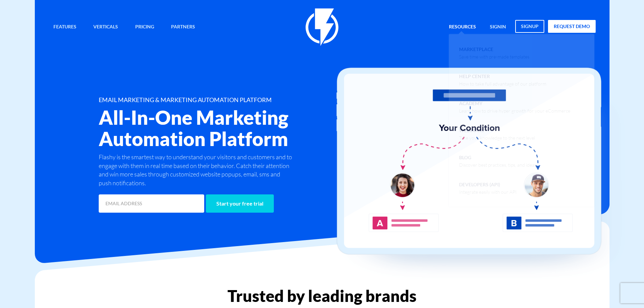 This screenshot has width=644, height=308. Describe the element at coordinates (521, 188) in the screenshot. I see `a: Developers (API)Integrate easily with our API` at that location.